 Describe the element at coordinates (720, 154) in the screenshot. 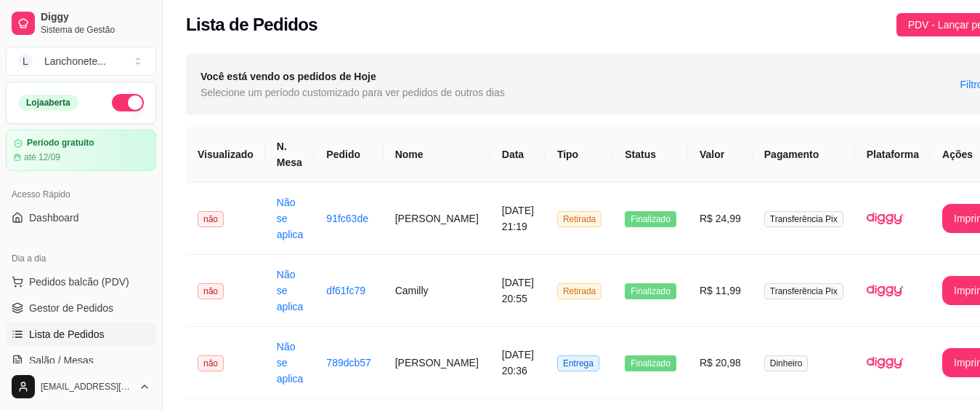

I see `th: Valor` at that location.